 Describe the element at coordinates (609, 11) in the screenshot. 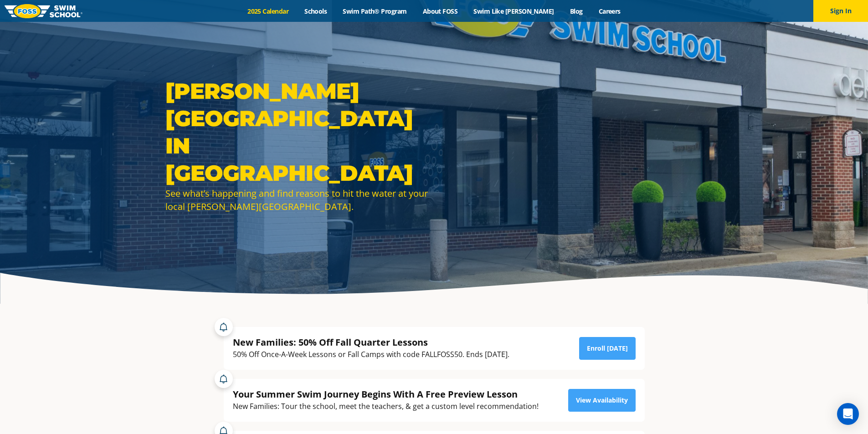

I see `a: Careers` at that location.